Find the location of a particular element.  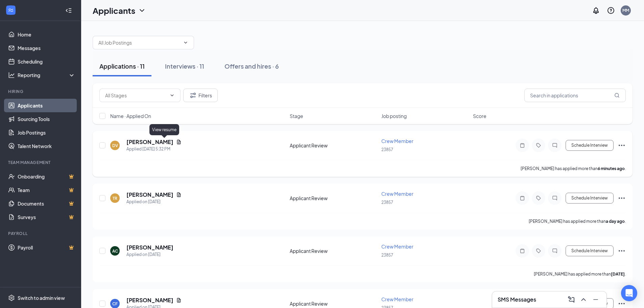

button: Filter Filters is located at coordinates (200, 95).